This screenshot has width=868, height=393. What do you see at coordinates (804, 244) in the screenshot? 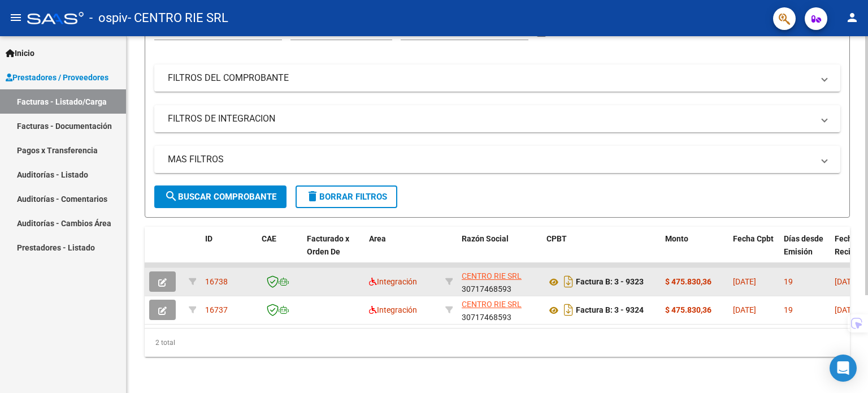
I see `span: Días desde Emisión` at bounding box center [804, 244].